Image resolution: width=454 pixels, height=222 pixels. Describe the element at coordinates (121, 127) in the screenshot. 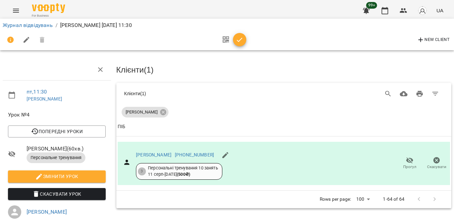

I see `div: Sort` at that location.